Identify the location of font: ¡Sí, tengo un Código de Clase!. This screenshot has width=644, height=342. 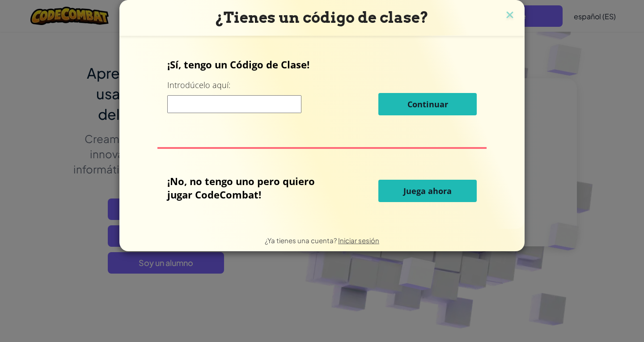
(238, 64).